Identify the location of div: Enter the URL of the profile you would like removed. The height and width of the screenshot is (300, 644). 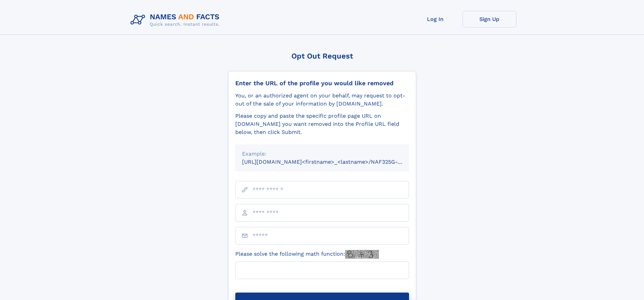
(322, 83).